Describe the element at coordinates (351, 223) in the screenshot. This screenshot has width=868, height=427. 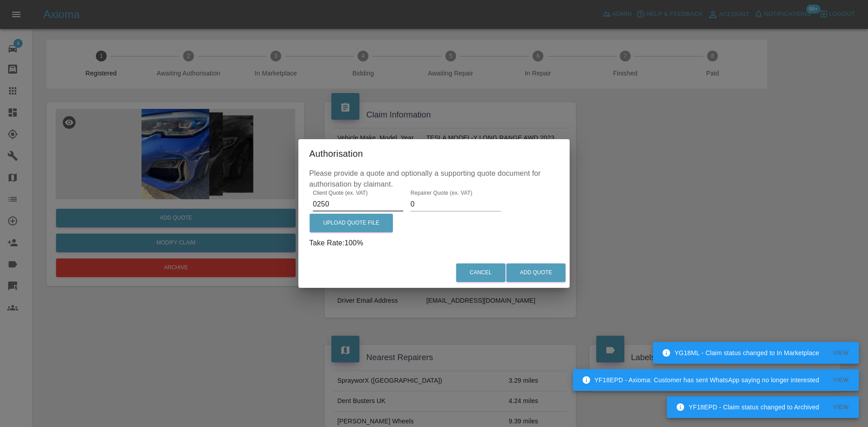
I see `label: Upload Quote File` at that location.